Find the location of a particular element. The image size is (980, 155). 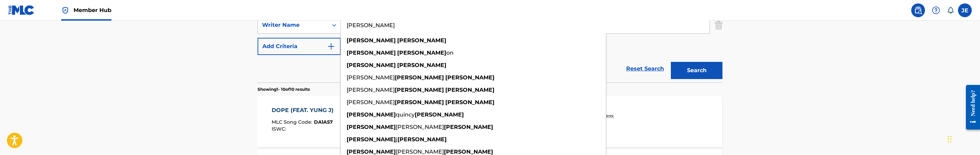

span: Member Hub is located at coordinates (92, 10).